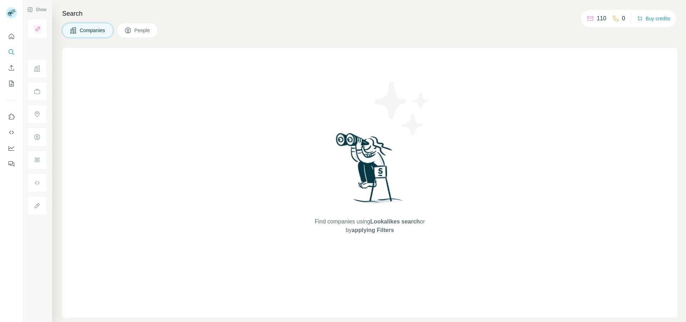  I want to click on button: Quick start, so click(11, 36).